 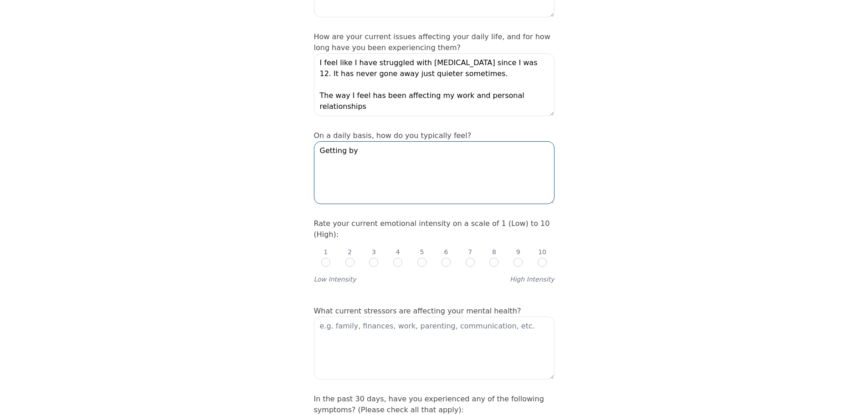 What do you see at coordinates (417, 310) in the screenshot?
I see `label: What current stressors are affecting your mental health?` at bounding box center [417, 310].